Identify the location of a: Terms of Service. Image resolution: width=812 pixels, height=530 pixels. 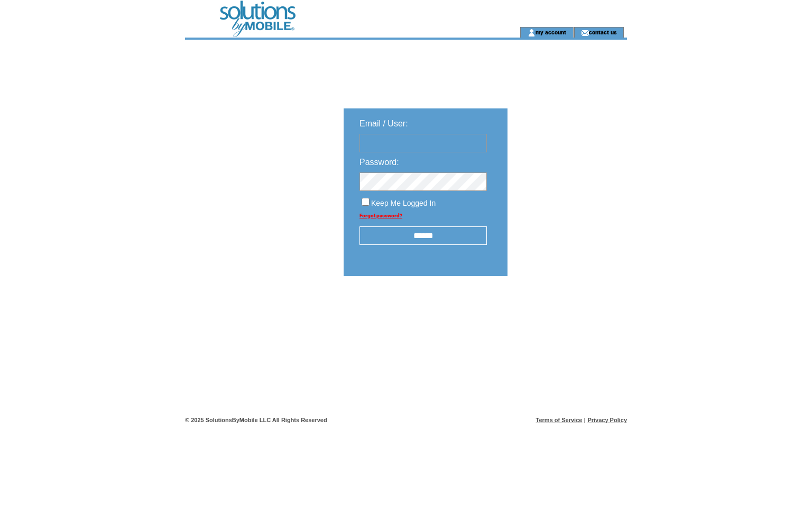
(559, 420).